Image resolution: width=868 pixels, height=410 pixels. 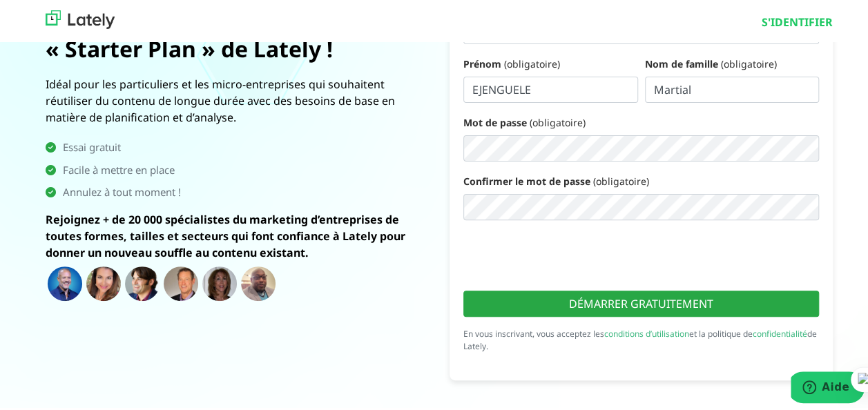 I want to click on img: lately_logo_nav.700ca2e7.jpg, so click(x=80, y=17).